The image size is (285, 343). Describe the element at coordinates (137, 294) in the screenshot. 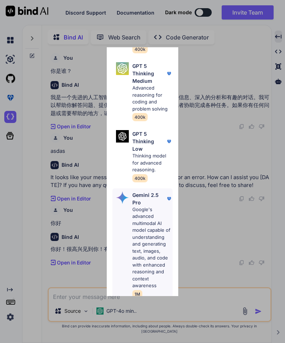

I see `span: 1M` at that location.